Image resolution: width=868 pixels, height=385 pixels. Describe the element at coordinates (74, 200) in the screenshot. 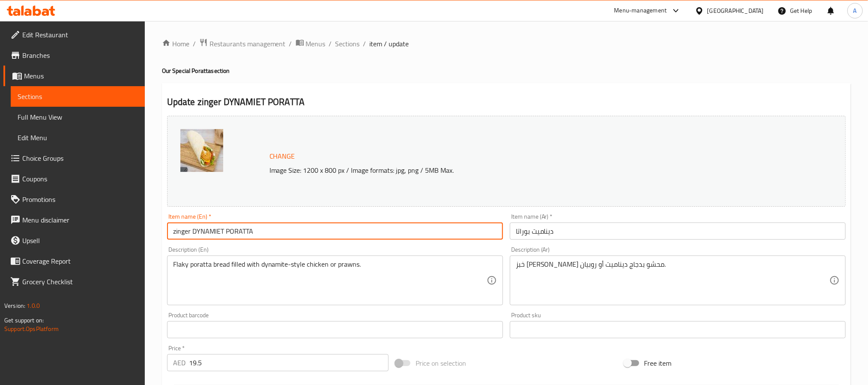

I see `a: Promotions` at that location.